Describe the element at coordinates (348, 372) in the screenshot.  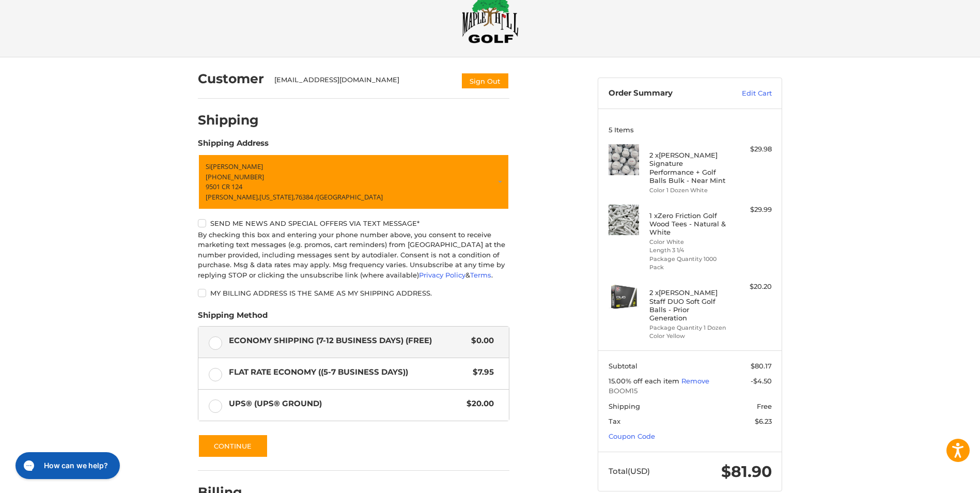
I see `span: Flat Rate Economy ((5-7 Business Days))` at that location.